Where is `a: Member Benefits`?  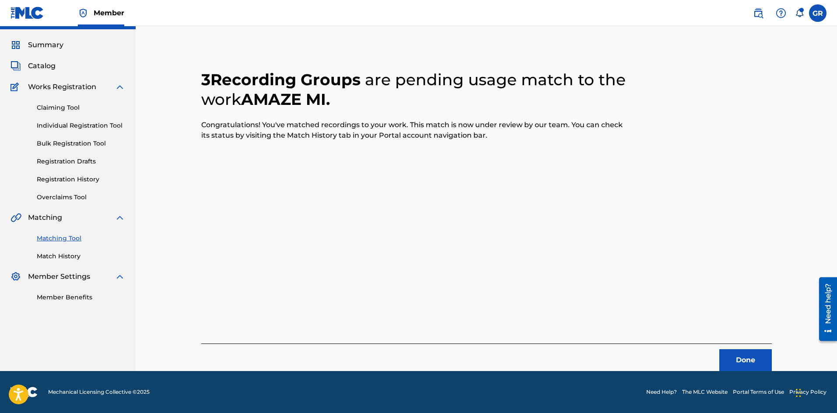 a: Member Benefits is located at coordinates (81, 297).